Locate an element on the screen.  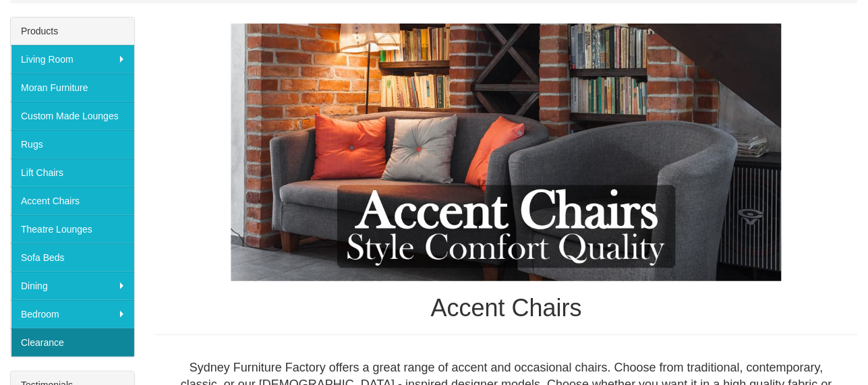
h1: Accent Chairs is located at coordinates (506, 308).